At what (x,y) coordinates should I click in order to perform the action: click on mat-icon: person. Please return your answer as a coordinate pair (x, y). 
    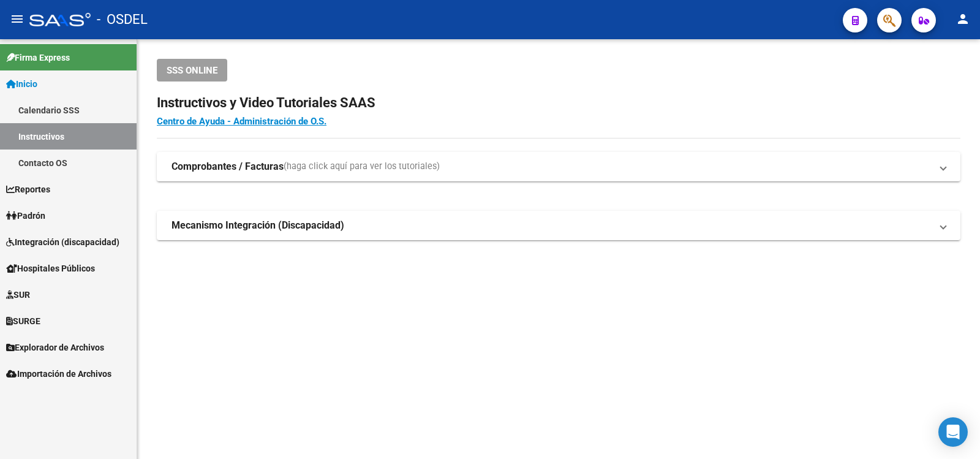
    Looking at the image, I should click on (963, 19).